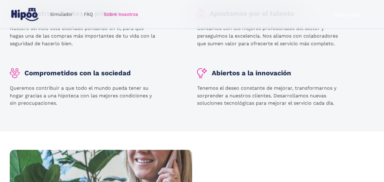  Describe the element at coordinates (83, 96) in the screenshot. I see `p: Queremos contribuir a que todo el mundo pueda tener su hogar gracias a una hipoteca con las mejor...` at that location.